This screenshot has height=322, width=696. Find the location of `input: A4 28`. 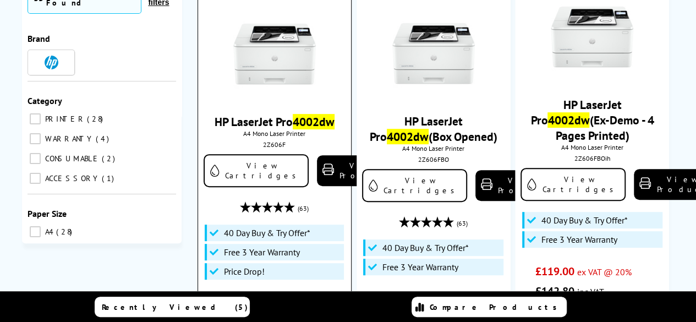

input: A4 28 is located at coordinates (35, 232).